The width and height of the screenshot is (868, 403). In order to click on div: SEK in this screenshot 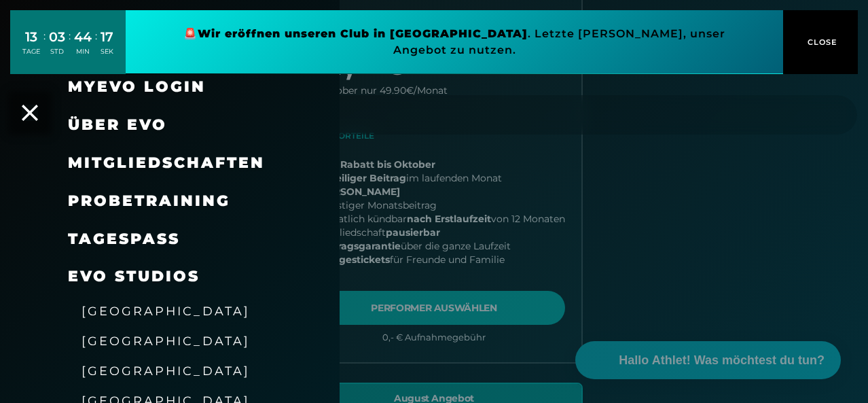, I will do `click(107, 52)`.